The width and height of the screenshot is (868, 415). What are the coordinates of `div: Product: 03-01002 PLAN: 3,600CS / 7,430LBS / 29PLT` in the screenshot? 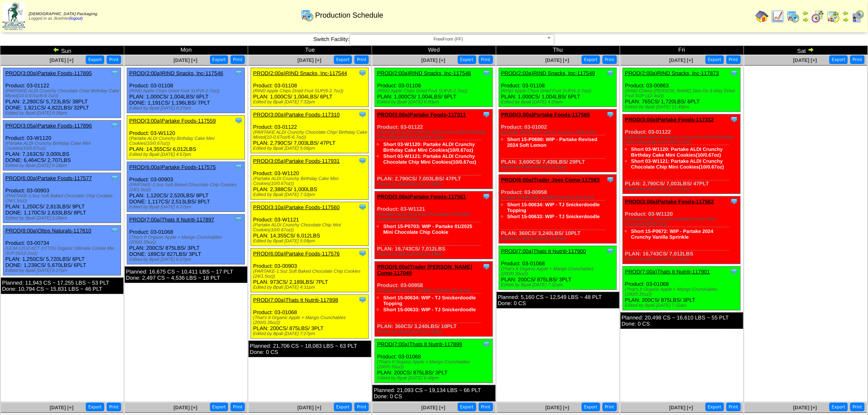 It's located at (557, 141).